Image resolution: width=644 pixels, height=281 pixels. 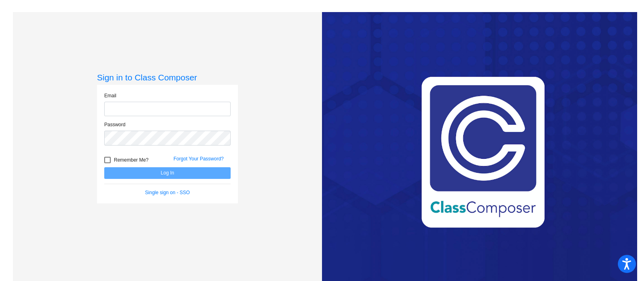 What do you see at coordinates (131, 160) in the screenshot?
I see `span: Remember Me?` at bounding box center [131, 160].